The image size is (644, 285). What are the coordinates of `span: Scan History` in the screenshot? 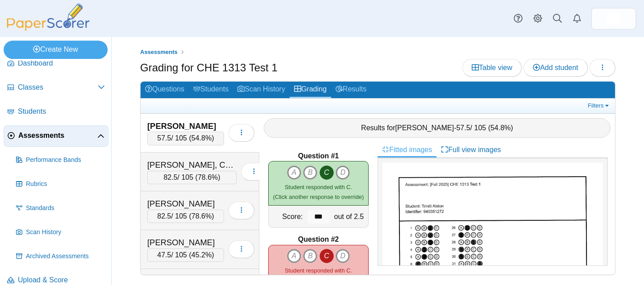 It's located at (65, 233).